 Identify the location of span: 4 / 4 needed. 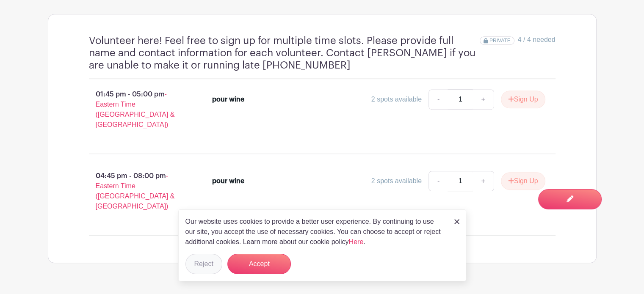
(536, 40).